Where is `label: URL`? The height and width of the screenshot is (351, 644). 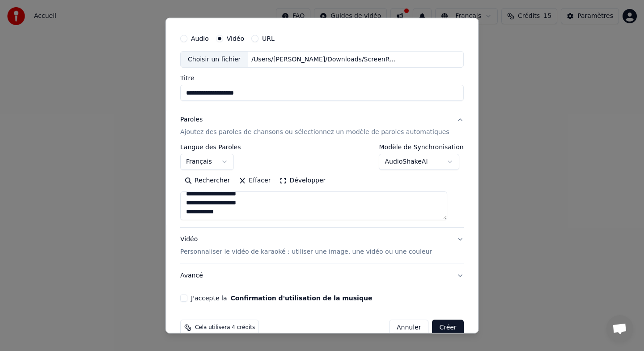 label: URL is located at coordinates (268, 38).